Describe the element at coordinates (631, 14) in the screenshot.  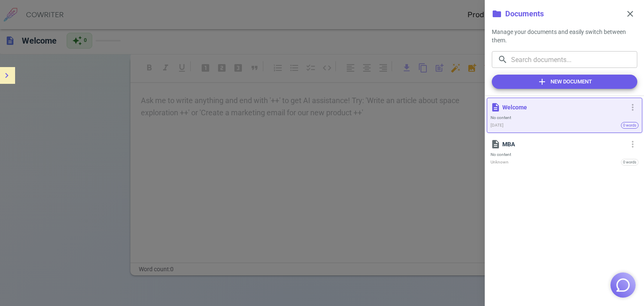
I see `span: close` at that location.